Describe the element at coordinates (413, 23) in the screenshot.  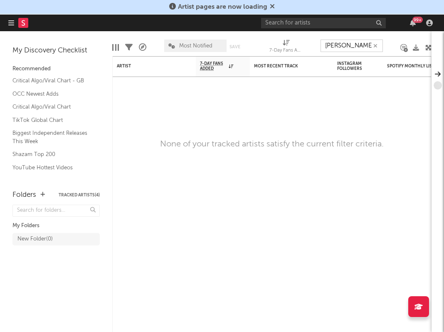
I see `button: 99+` at that location.